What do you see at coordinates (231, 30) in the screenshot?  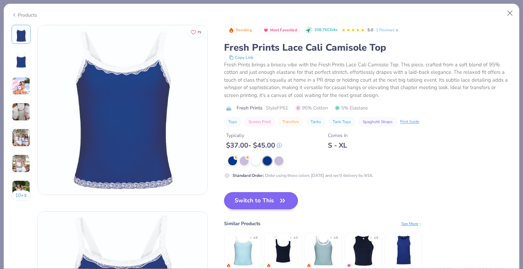 I see `img: Trending sort` at bounding box center [231, 30].